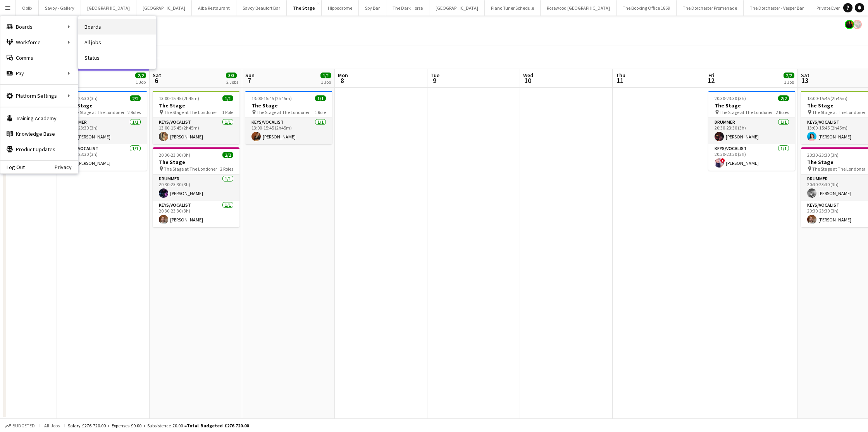  What do you see at coordinates (39, 73) in the screenshot?
I see `div: Pay` at bounding box center [39, 73].